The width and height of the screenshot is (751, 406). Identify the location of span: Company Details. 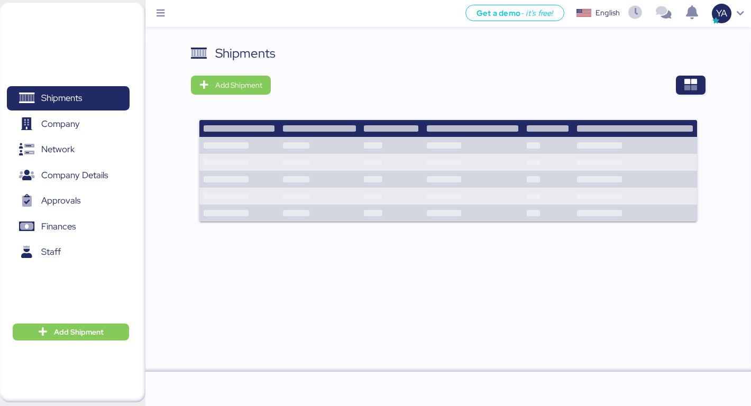
(75, 175).